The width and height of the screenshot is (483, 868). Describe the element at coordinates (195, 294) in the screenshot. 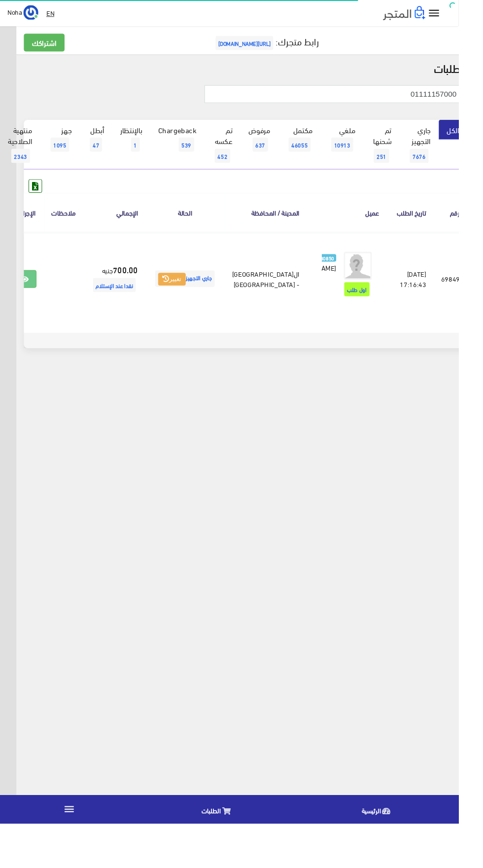

I see `span: جاري التجهيز` at that location.